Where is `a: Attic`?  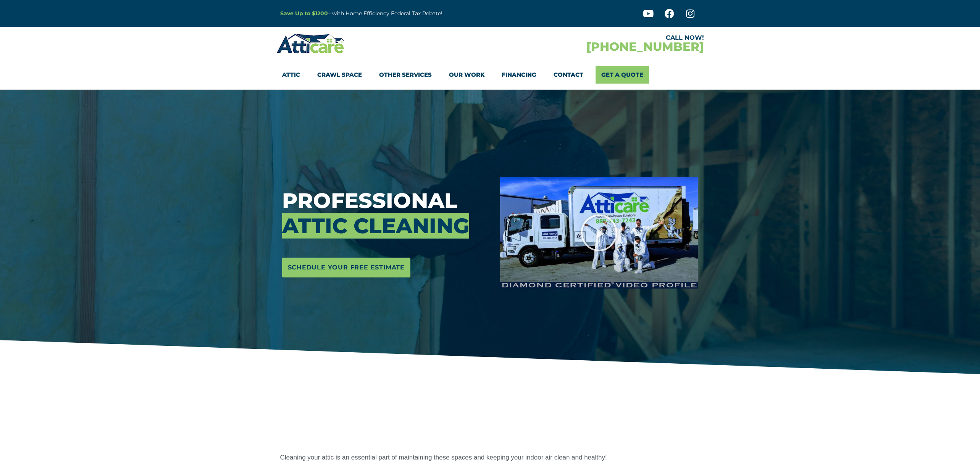 a: Attic is located at coordinates (291, 75).